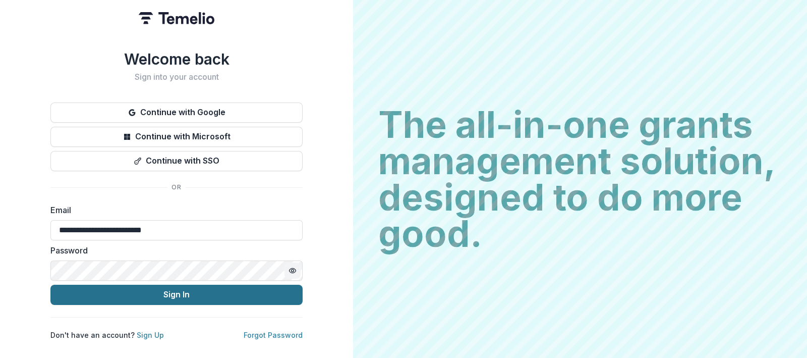 Image resolution: width=807 pixels, height=358 pixels. I want to click on label: Email, so click(174, 210).